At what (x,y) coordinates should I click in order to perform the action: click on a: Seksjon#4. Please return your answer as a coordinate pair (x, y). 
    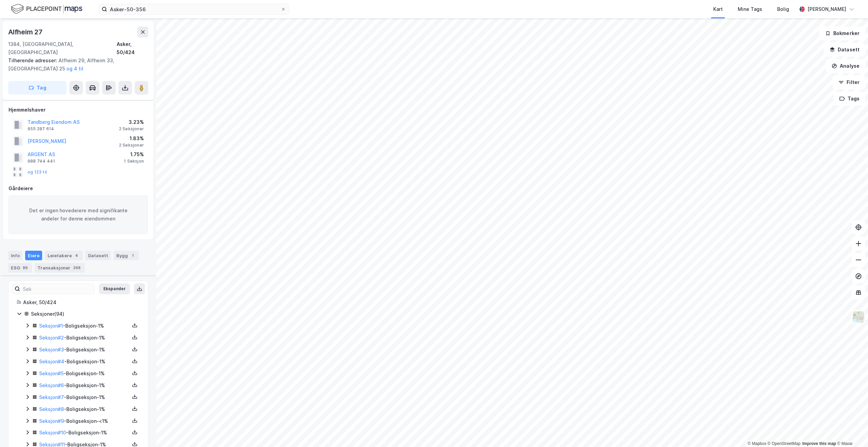
    Looking at the image, I should click on (51, 361).